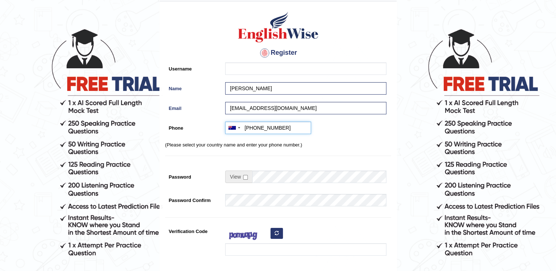 This screenshot has height=271, width=556. What do you see at coordinates (278, 145) in the screenshot?
I see `p: (Please select your country name and enter your phone number.)` at bounding box center [278, 145].